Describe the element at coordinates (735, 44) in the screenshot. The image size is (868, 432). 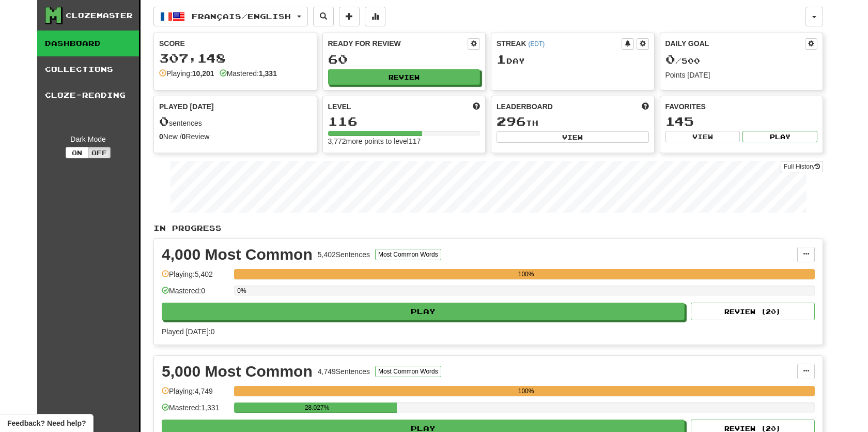
I see `div: Daily Goal` at that location.